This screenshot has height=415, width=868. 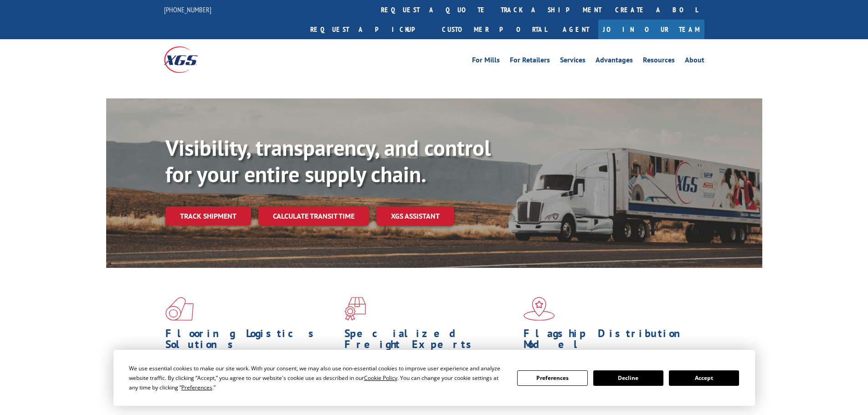 I want to click on div: Cookie Consent Prompt, so click(x=434, y=378).